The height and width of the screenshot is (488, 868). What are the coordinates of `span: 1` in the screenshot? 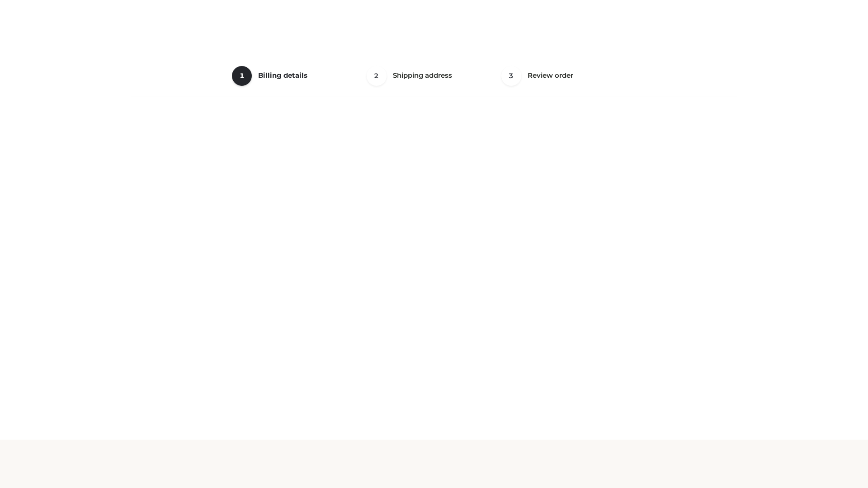 It's located at (242, 76).